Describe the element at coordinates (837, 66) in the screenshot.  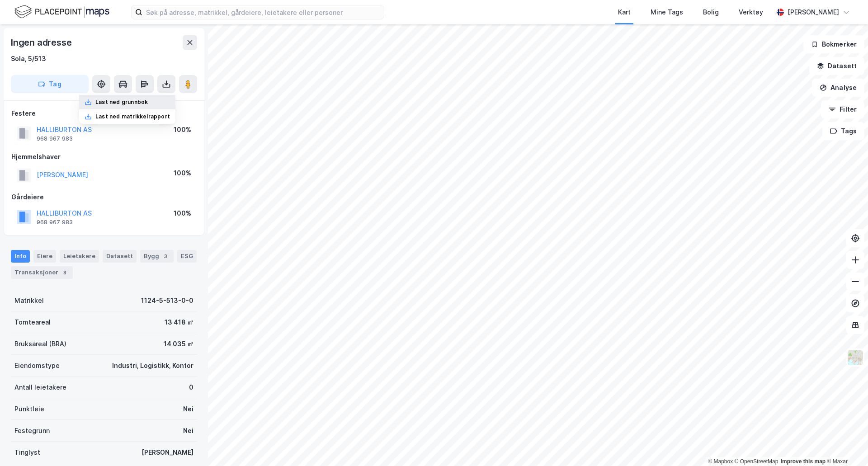
I see `button: Datasett` at that location.